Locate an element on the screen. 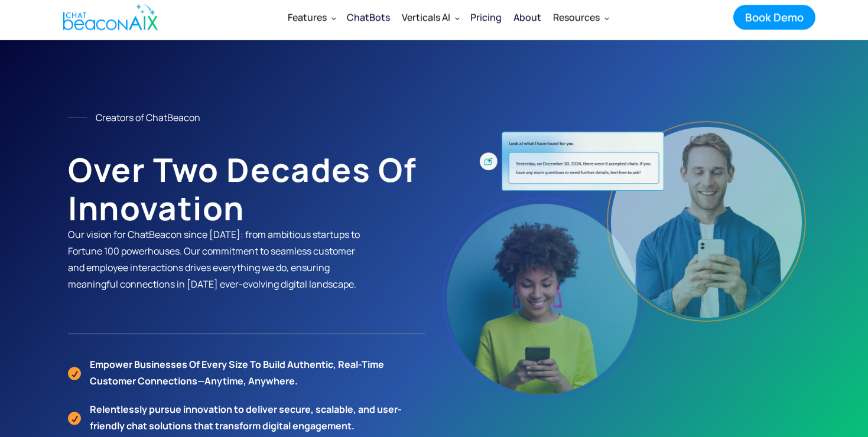  strong: Empower businesses of every size to build authentic, real-time customer connections—anytime, anyw... is located at coordinates (237, 373).